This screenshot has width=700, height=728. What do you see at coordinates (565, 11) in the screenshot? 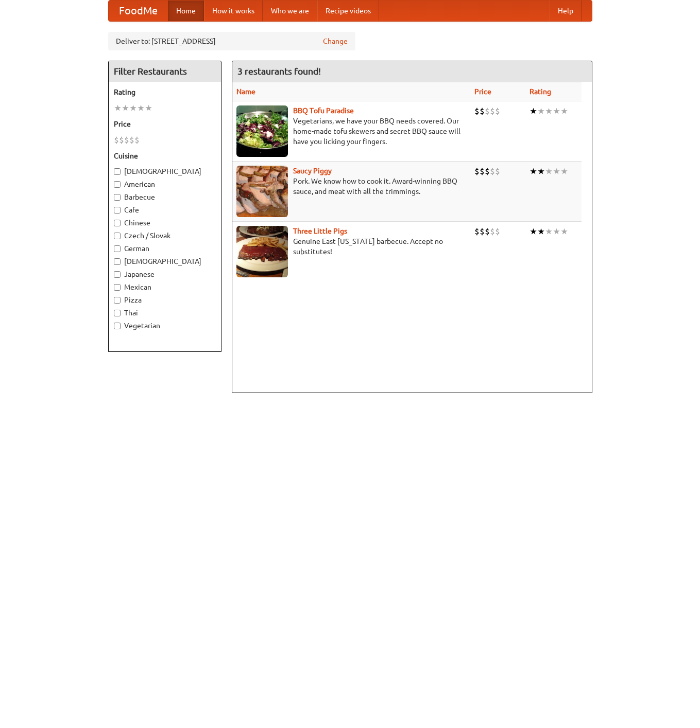
I see `a: Help` at bounding box center [565, 11].